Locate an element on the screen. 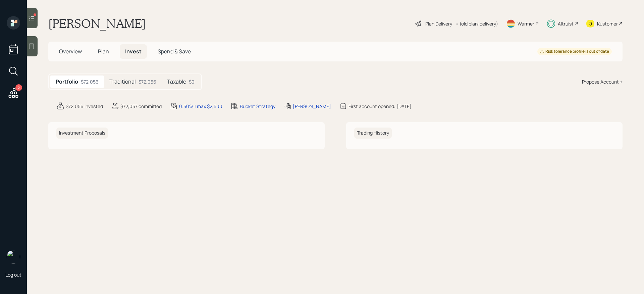  div: Warmer is located at coordinates (526, 23).